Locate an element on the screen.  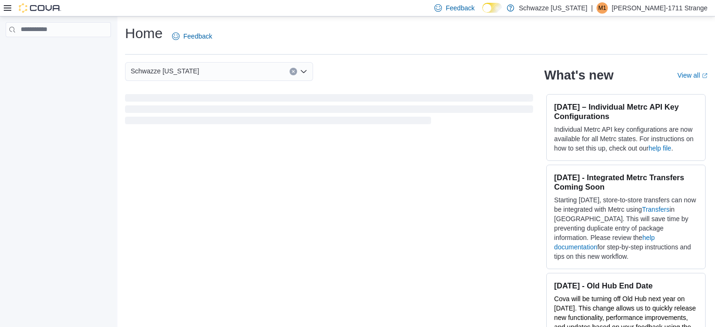
a: help file is located at coordinates (660, 148).